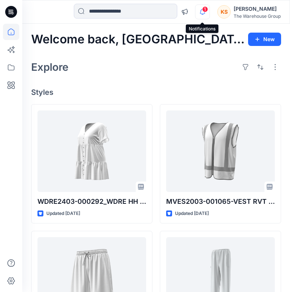  I want to click on div: The Warehouse Group, so click(257, 16).